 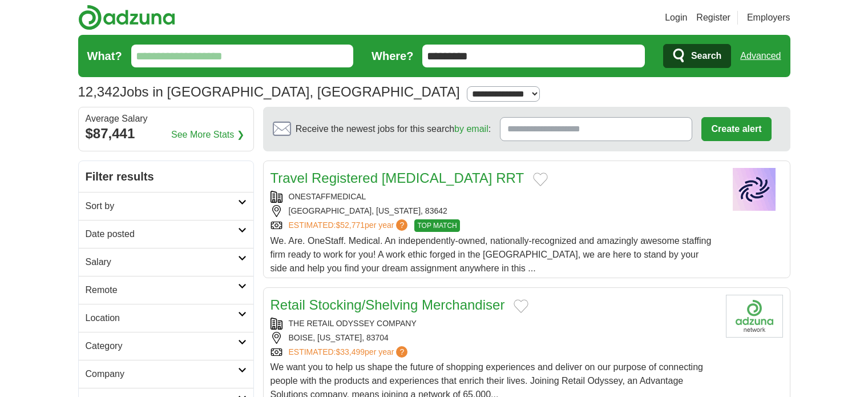 What do you see at coordinates (127, 17) in the screenshot?
I see `img: Adzuna logo` at bounding box center [127, 17].